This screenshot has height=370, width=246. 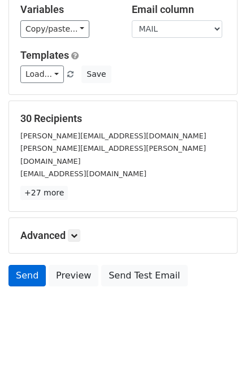 I want to click on h5: Email column, so click(x=179, y=10).